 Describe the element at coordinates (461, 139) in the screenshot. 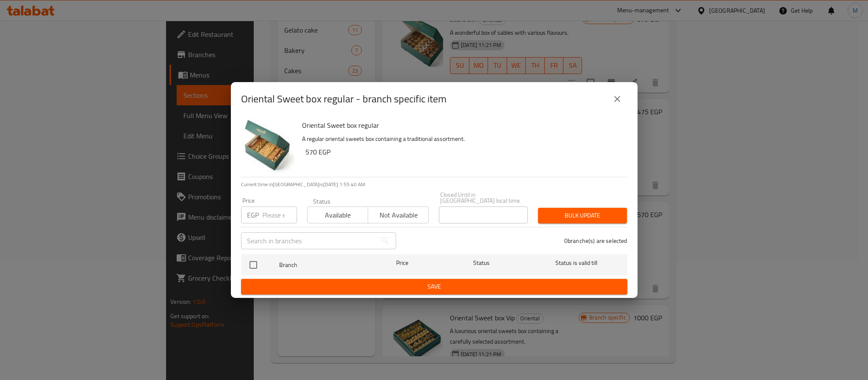

I see `p: A regular oriental sweets box containing a traditional assortment.` at that location.